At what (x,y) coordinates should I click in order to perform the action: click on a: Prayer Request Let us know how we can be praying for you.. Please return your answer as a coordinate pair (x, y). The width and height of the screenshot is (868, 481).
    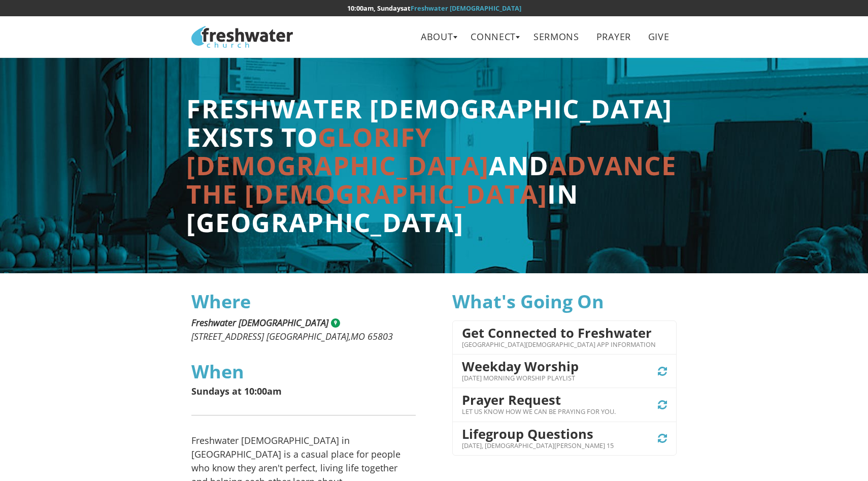
    Looking at the image, I should click on (564, 404).